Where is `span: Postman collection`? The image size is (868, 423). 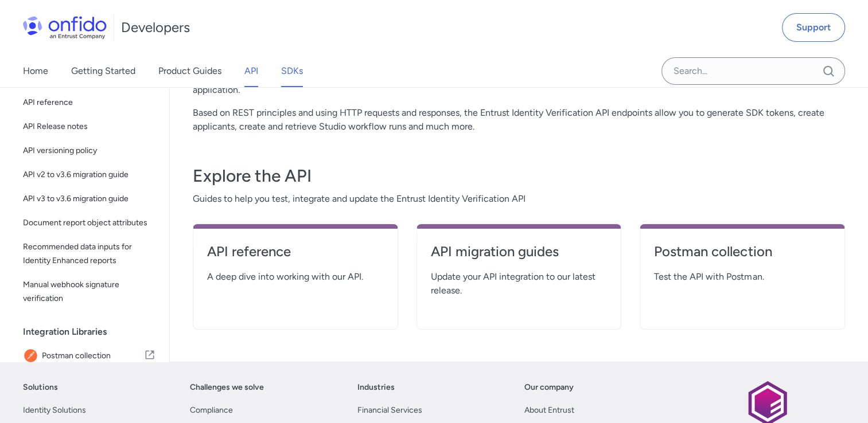 span: Postman collection is located at coordinates (93, 356).